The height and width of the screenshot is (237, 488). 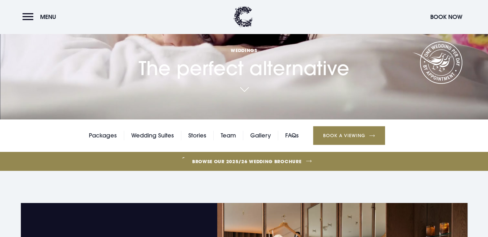 I want to click on a: Book a Viewing, so click(x=349, y=135).